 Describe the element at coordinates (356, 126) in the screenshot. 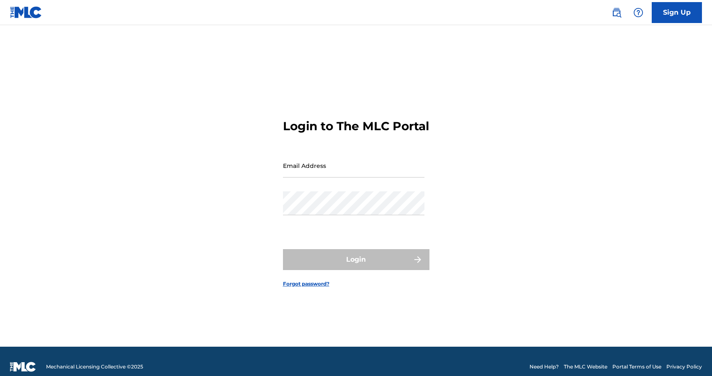

I see `h3: Login to The MLC Portal` at that location.